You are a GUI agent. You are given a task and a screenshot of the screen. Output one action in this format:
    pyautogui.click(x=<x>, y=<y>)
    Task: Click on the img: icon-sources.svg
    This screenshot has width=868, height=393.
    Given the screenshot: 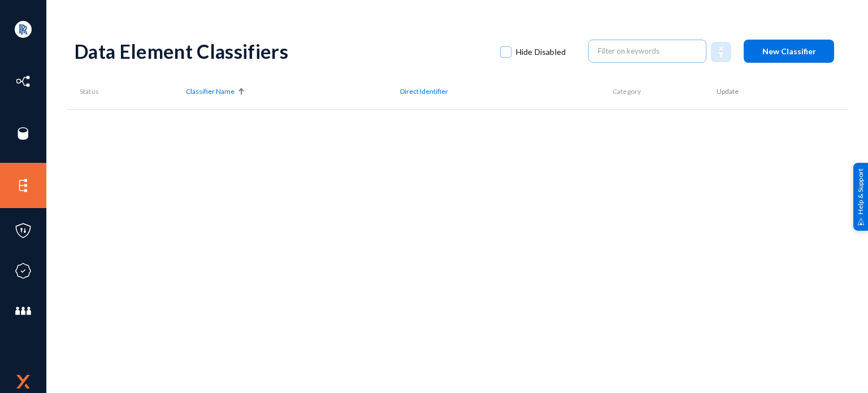 What is the action you would take?
    pyautogui.click(x=23, y=134)
    